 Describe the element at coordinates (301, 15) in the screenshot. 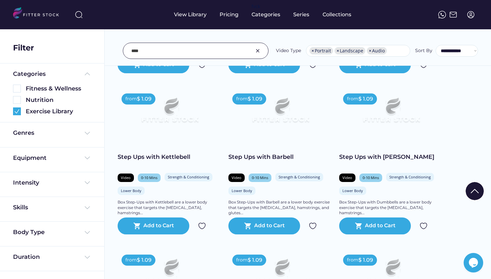

I see `div: Series` at that location.